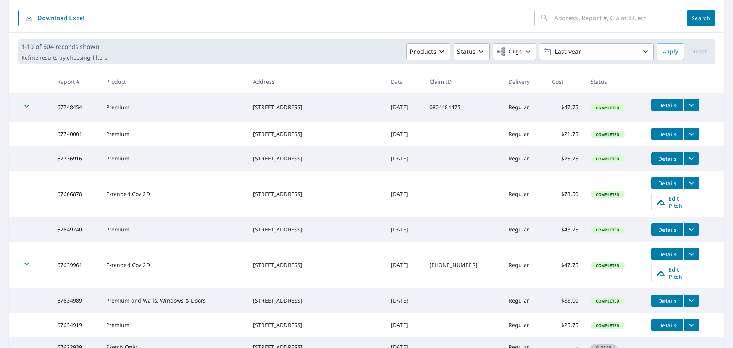 This screenshot has width=733, height=348. Describe the element at coordinates (565, 134) in the screenshot. I see `td: $21.75` at that location.